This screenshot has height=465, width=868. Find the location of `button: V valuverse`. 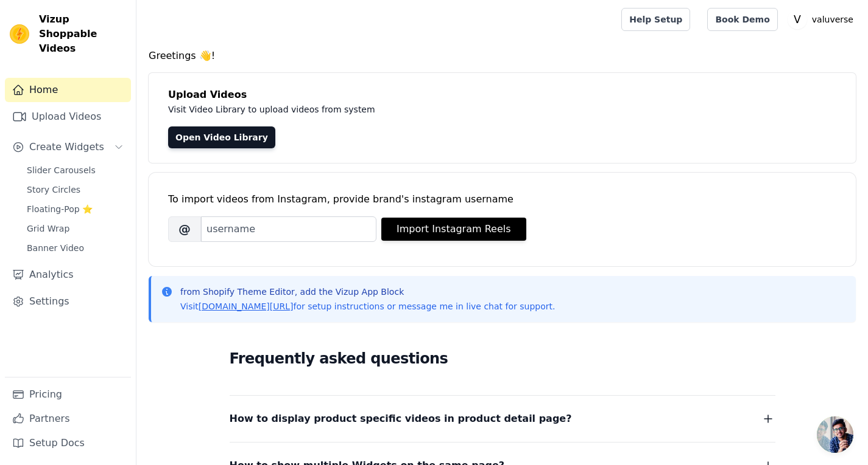

button: V valuverse is located at coordinates (823, 19).